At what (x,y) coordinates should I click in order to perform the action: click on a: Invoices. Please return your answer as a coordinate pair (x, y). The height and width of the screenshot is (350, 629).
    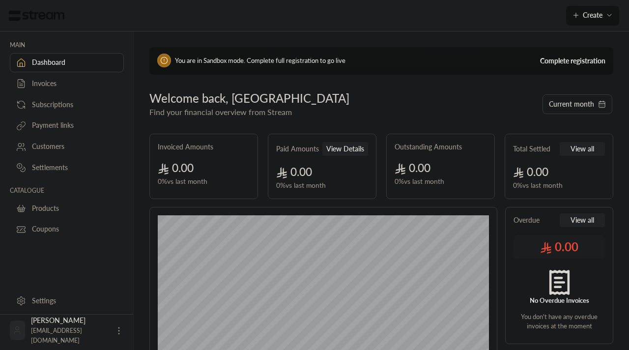
    Looking at the image, I should click on (67, 84).